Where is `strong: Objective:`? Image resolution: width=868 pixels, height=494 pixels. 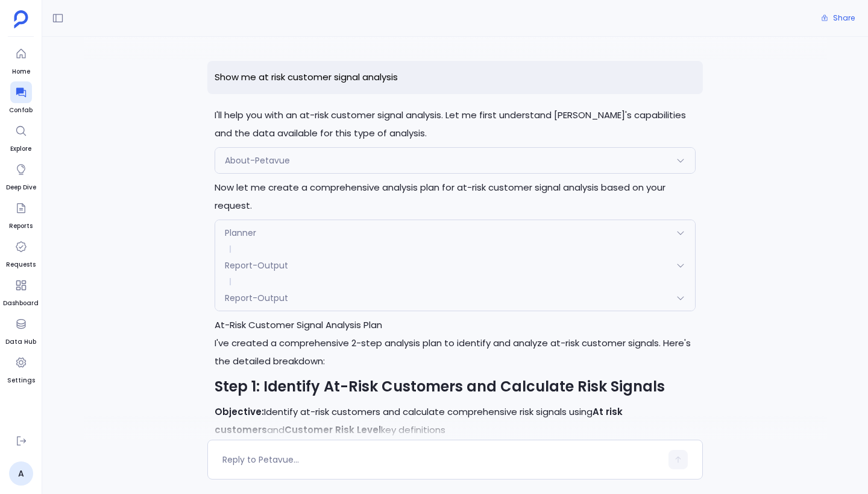 strong: Objective: is located at coordinates (239, 411).